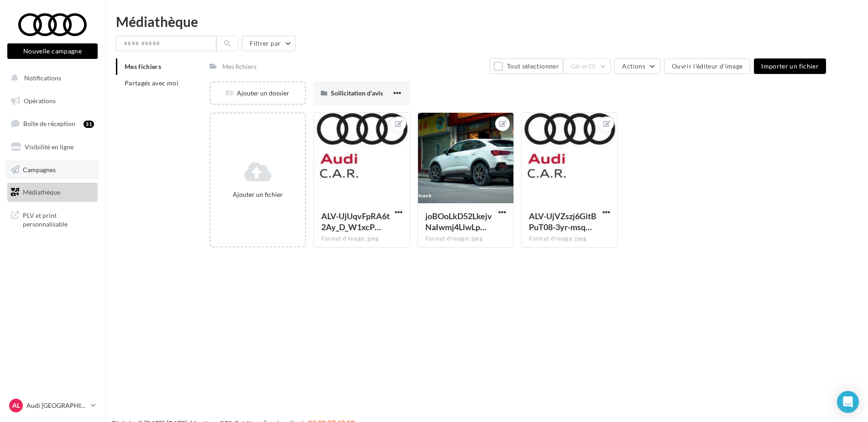 This screenshot has width=868, height=422. I want to click on div: Ajouter un fichier, so click(258, 194).